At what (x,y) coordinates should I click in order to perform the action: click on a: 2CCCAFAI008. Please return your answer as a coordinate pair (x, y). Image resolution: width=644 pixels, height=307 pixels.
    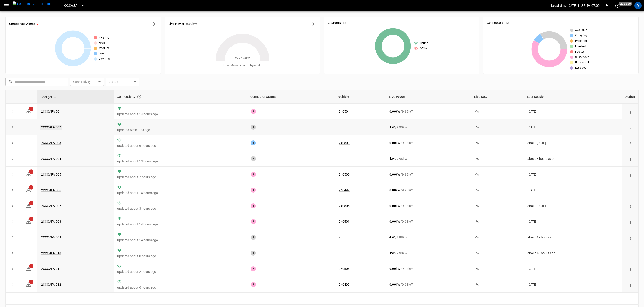
    Looking at the image, I should click on (51, 222).